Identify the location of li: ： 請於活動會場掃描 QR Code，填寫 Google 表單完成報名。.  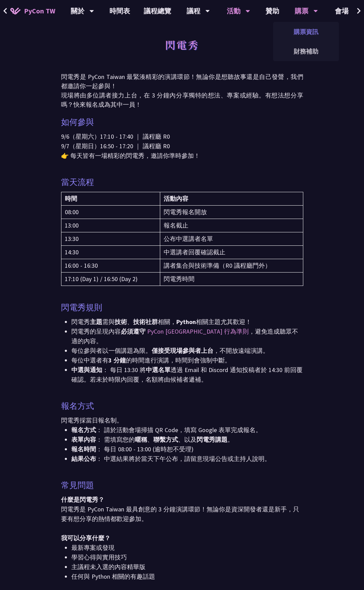
(187, 430).